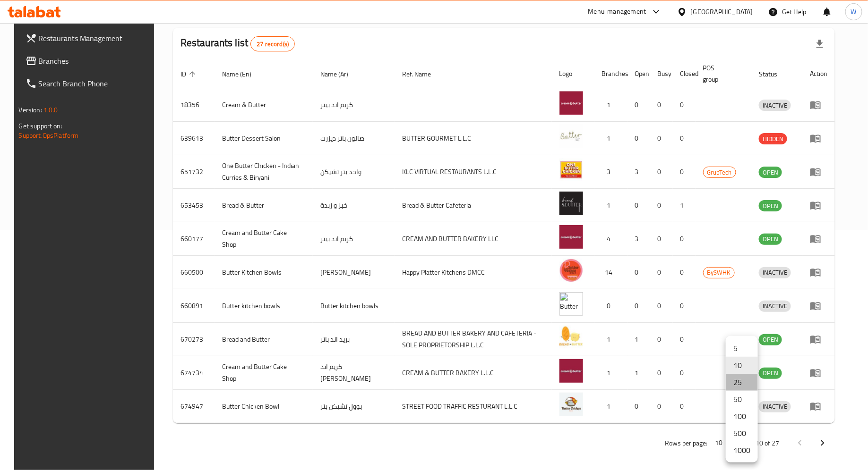 The height and width of the screenshot is (470, 868). What do you see at coordinates (742, 399) in the screenshot?
I see `li: 50` at bounding box center [742, 399].